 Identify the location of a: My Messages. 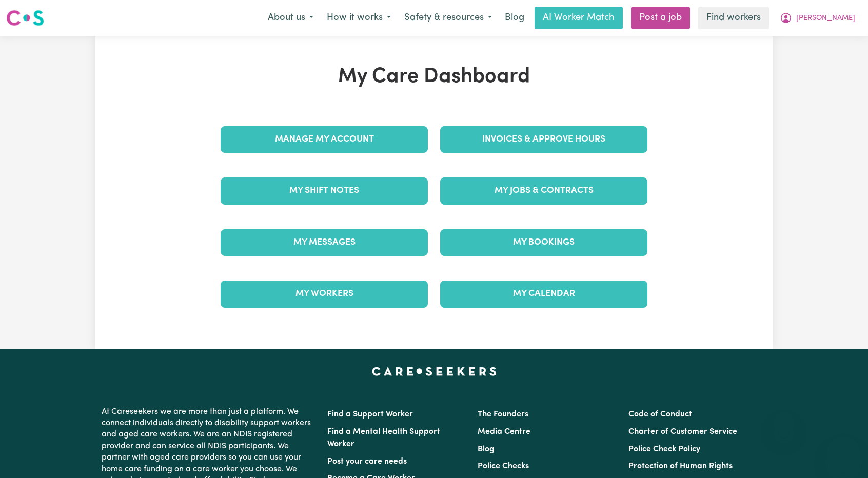
(324, 243).